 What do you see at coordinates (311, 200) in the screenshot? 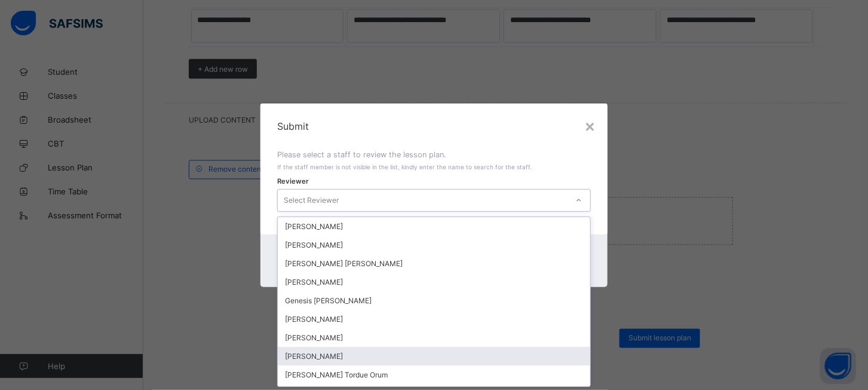
I see `div: Select Reviewer` at bounding box center [311, 200].